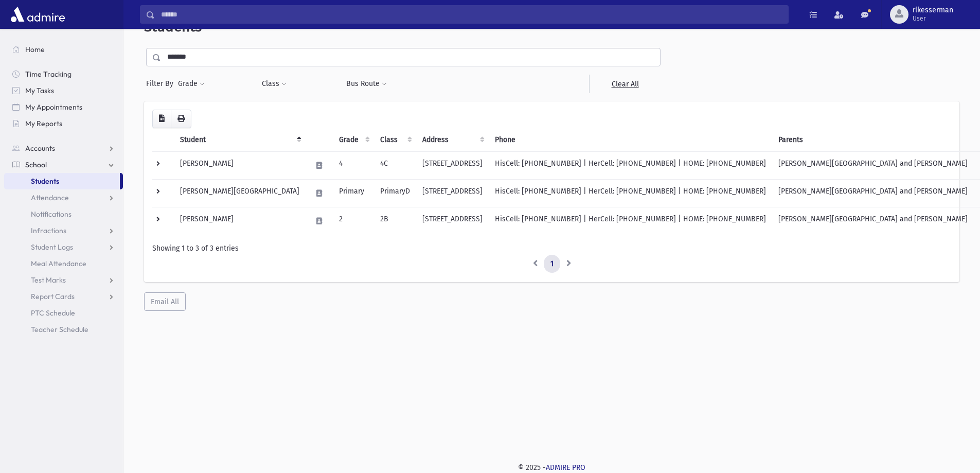  What do you see at coordinates (395, 193) in the screenshot?
I see `td: PrimaryD` at bounding box center [395, 193].